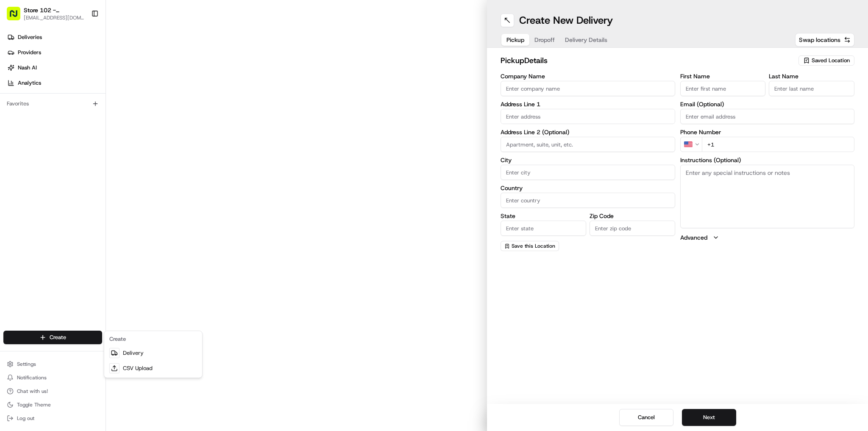 Image resolution: width=868 pixels, height=431 pixels. What do you see at coordinates (819, 40) in the screenshot?
I see `span: Swap locations` at bounding box center [819, 40].